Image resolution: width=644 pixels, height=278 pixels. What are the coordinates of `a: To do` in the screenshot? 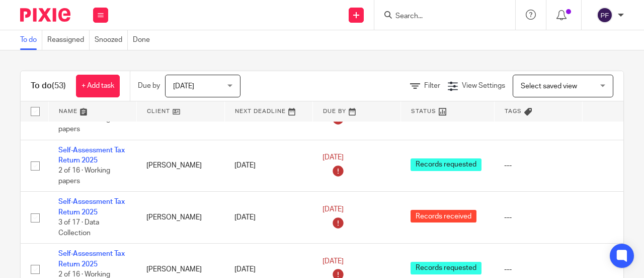 It's located at (31, 40).